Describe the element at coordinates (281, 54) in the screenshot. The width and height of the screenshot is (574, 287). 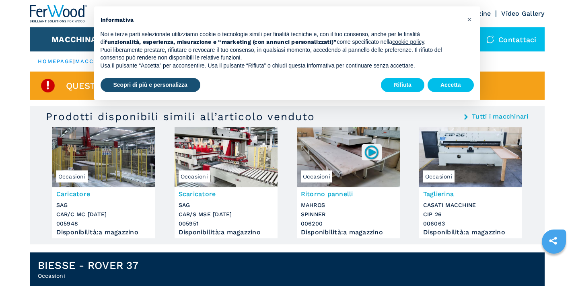
I see `p: Puoi liberamente prestare, rifiutare o revocare il tuo consenso, in qualsiasi momento, accedendo ...` at that location.